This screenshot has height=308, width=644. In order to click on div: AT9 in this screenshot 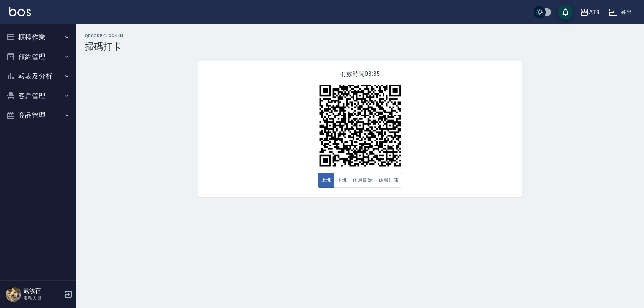, I will do `click(594, 12)`.